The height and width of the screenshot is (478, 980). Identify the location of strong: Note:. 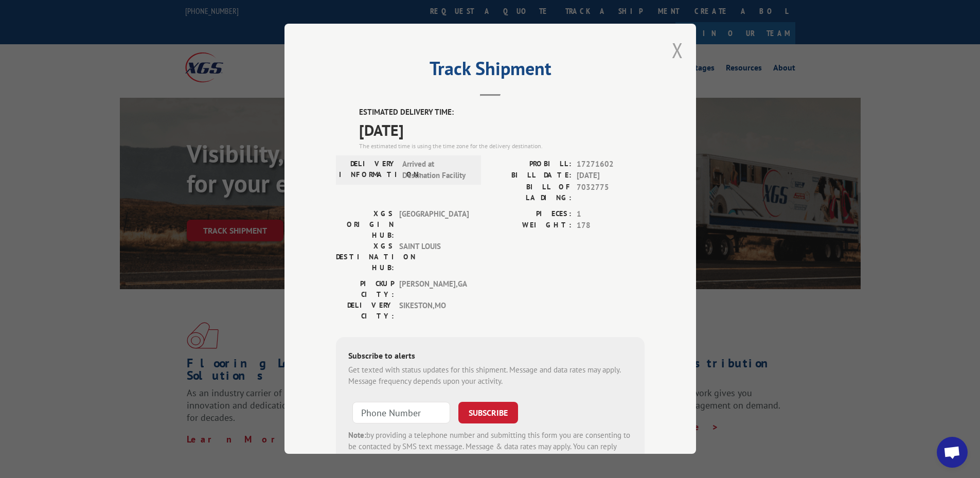
(357, 434).